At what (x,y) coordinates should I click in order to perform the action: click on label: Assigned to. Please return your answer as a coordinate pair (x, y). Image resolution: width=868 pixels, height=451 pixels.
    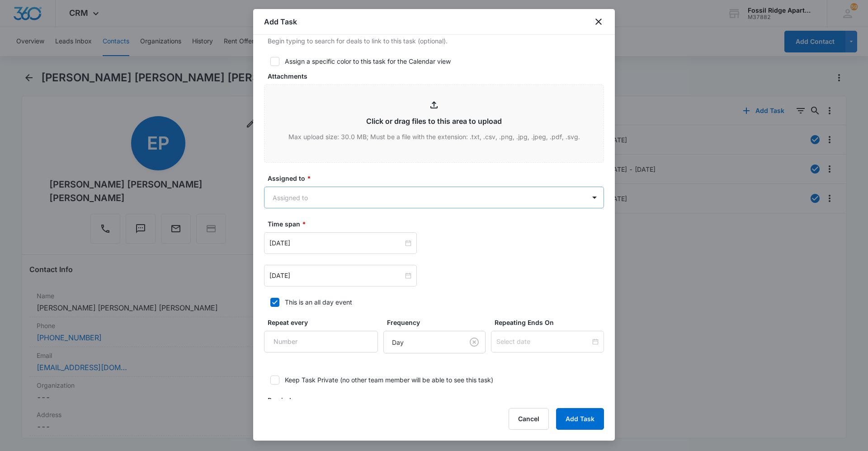
    Looking at the image, I should click on (437, 178).